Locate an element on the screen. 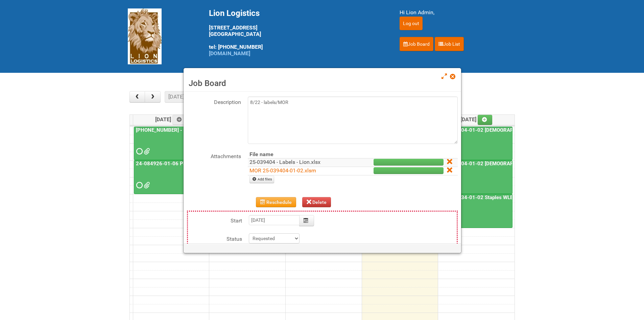 The height and width of the screenshot is (320, 644). label: Attachments is located at coordinates (214, 156).